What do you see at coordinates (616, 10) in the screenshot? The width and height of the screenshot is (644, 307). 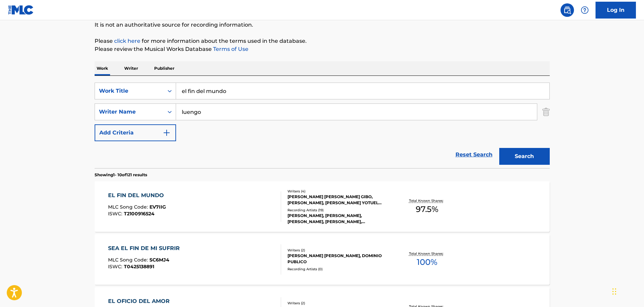 I see `a: Log In` at bounding box center [616, 10].